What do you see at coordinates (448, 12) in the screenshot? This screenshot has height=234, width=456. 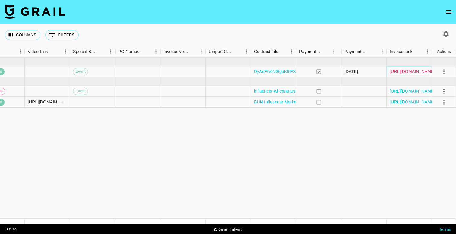 I see `button: open drawer` at bounding box center [448, 12].